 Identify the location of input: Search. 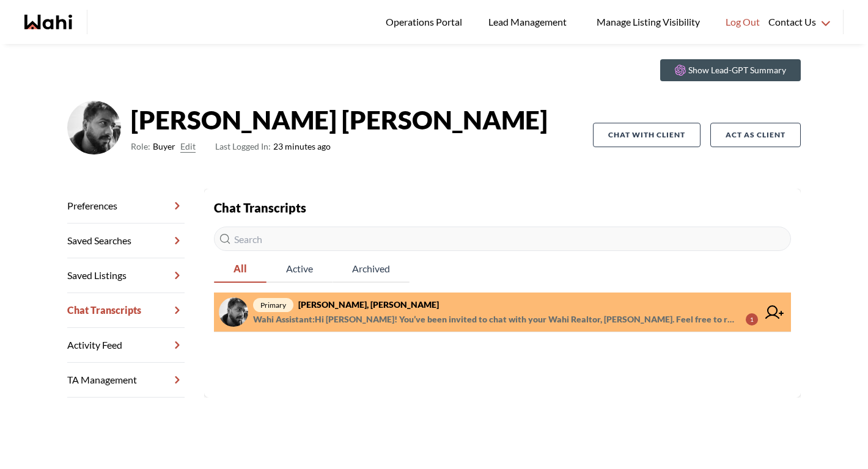
(503, 239).